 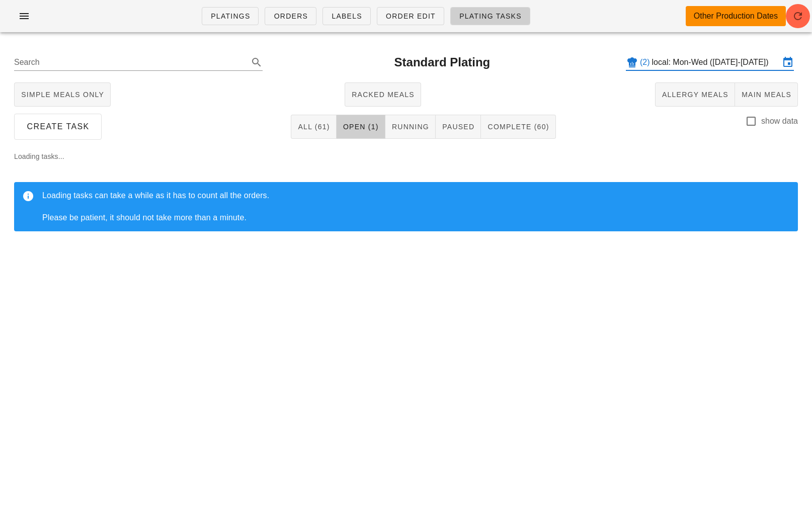 I want to click on div: Other Production Dates, so click(x=735, y=16).